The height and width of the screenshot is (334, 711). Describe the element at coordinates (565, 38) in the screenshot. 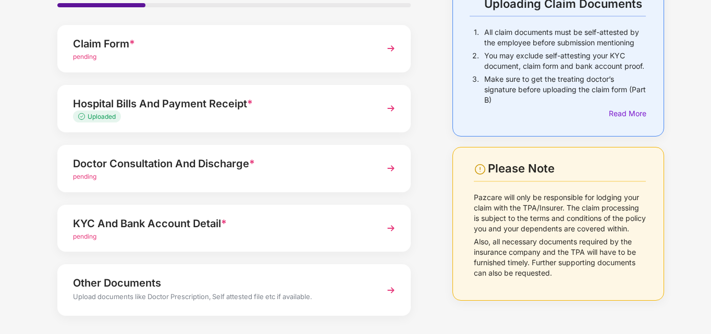

I see `p: All claim documents must be self-attested by the employee before submission mentioning` at that location.